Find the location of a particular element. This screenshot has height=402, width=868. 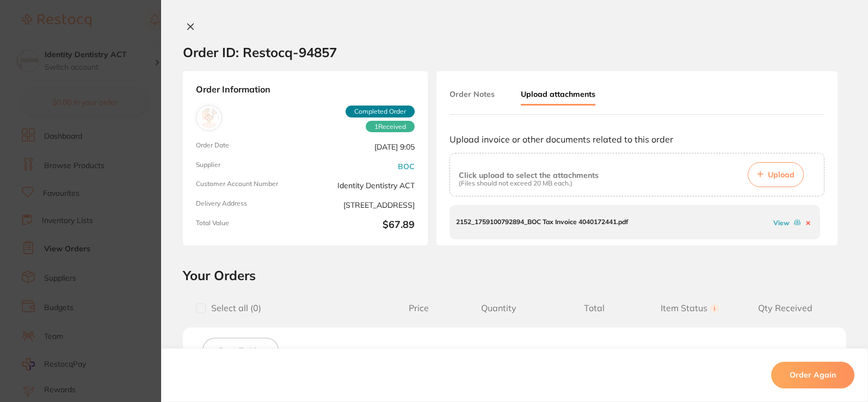

strong: Order Information is located at coordinates (306, 90).